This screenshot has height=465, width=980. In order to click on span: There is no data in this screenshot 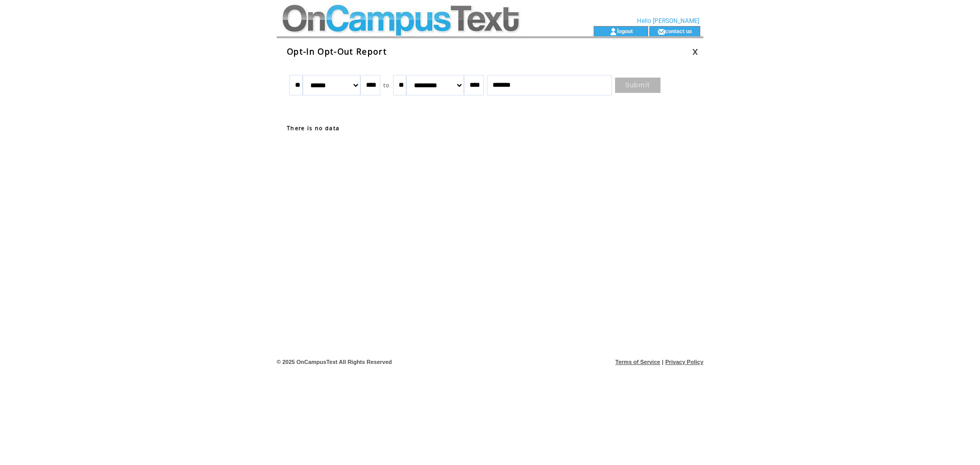, I will do `click(313, 129)`.